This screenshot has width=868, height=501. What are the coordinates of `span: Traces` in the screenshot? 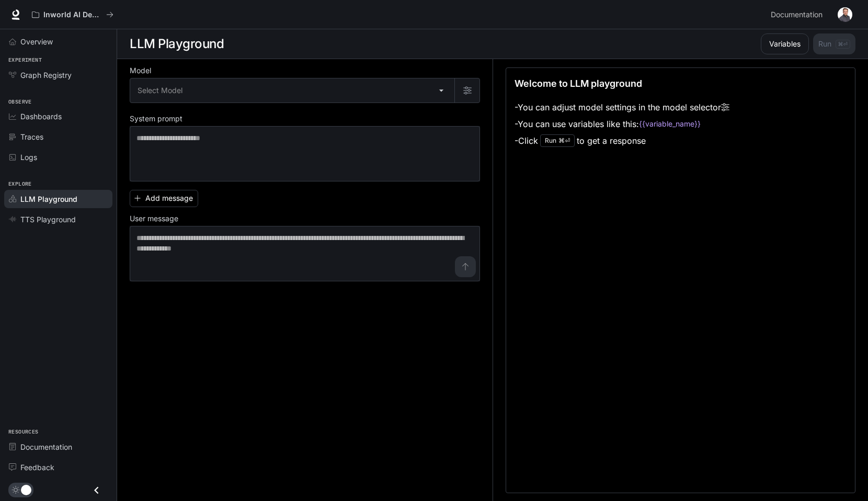 It's located at (32, 136).